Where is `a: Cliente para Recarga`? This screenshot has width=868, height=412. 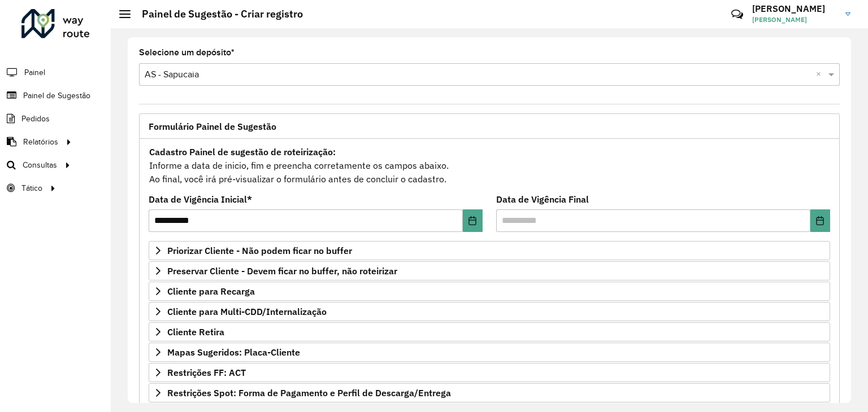 a: Cliente para Recarga is located at coordinates (489, 291).